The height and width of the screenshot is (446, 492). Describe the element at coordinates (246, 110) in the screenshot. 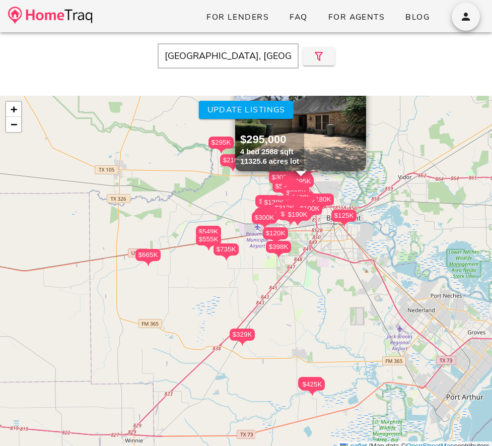

I see `button: Update listings` at that location.